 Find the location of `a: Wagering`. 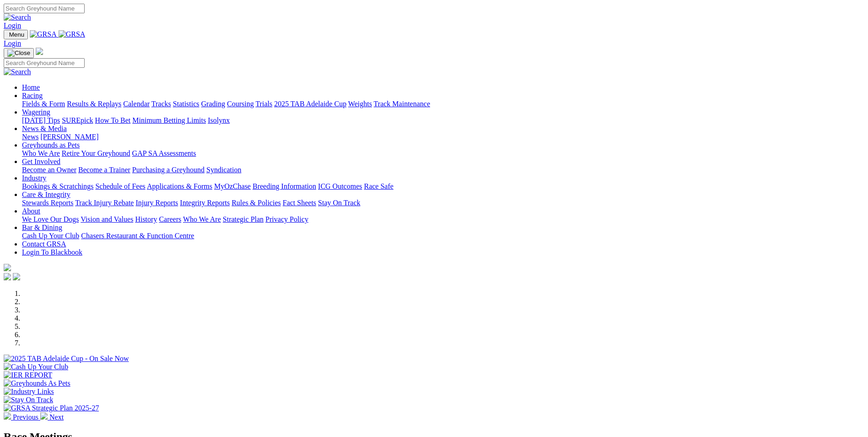

a: Wagering is located at coordinates (36, 112).